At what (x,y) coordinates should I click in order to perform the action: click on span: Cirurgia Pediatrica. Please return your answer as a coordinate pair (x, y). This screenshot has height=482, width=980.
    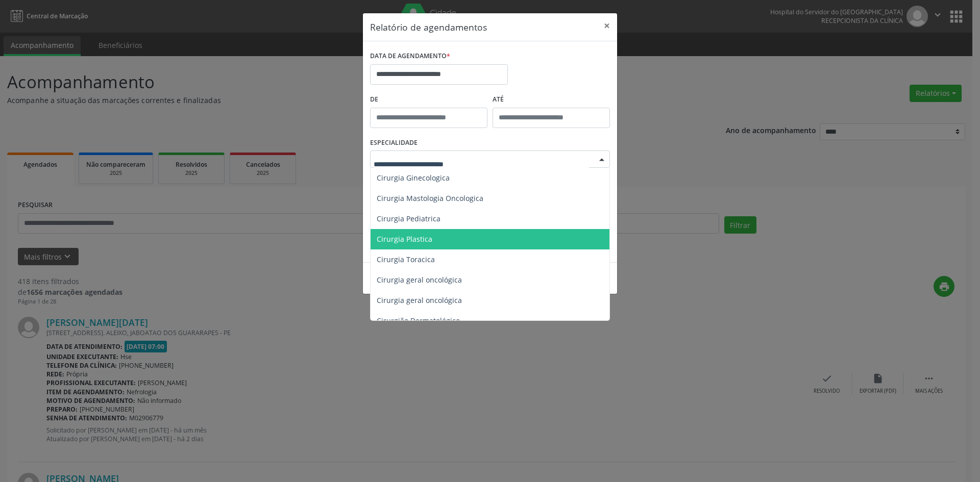
    Looking at the image, I should click on (408, 218).